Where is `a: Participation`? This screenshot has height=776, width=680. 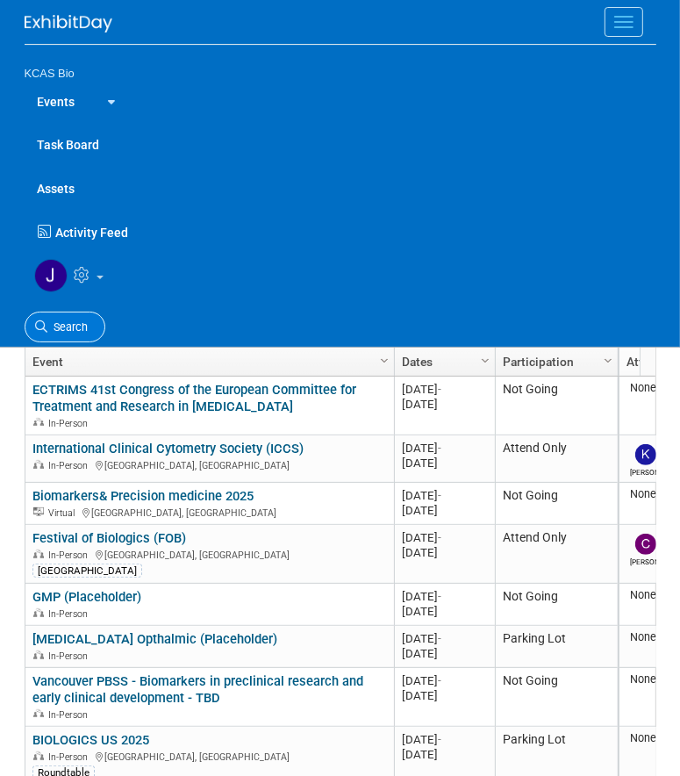
a: Participation is located at coordinates (555, 362).